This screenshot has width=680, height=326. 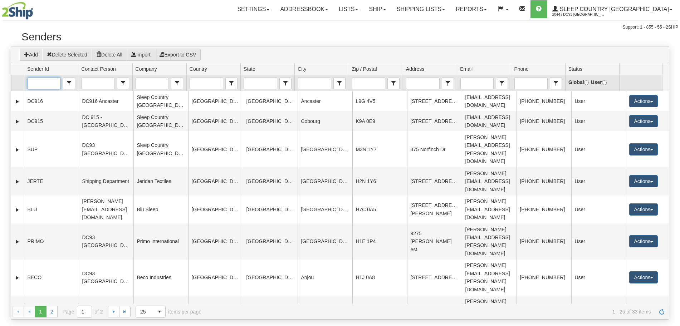 I want to click on td: K9A 0E9, so click(x=380, y=121).